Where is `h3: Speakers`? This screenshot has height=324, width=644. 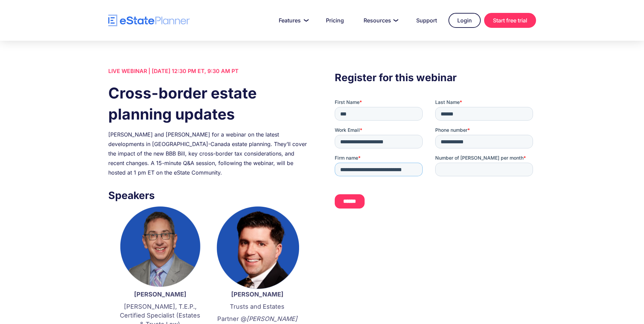 h3: Speakers is located at coordinates (209, 195).